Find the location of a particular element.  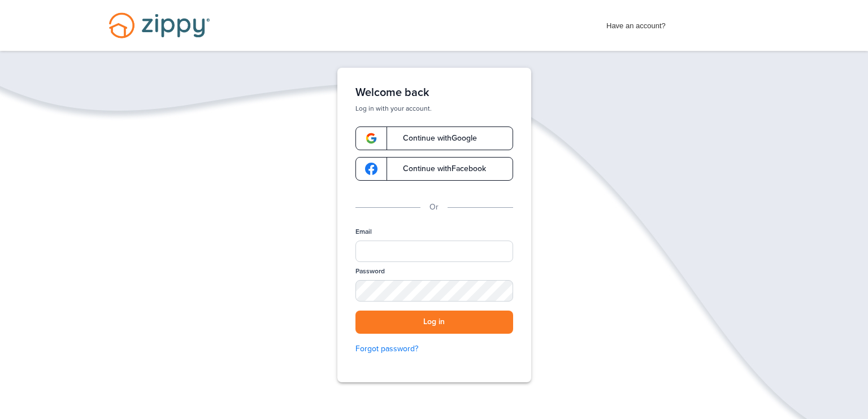

p: Or is located at coordinates (434, 207).